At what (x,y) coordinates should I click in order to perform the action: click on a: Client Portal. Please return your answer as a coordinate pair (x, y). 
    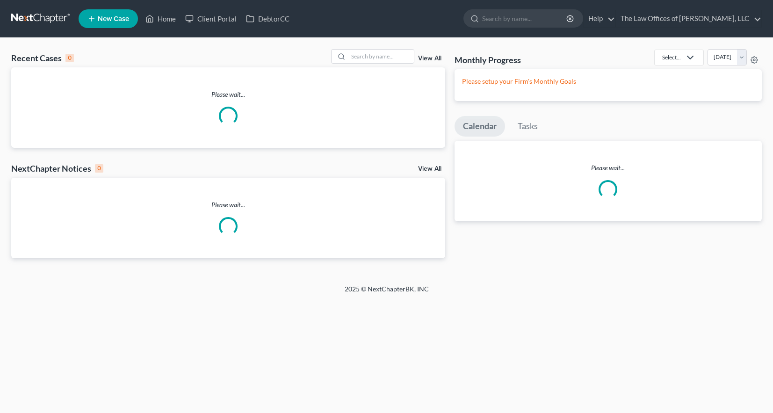
    Looking at the image, I should click on (211, 19).